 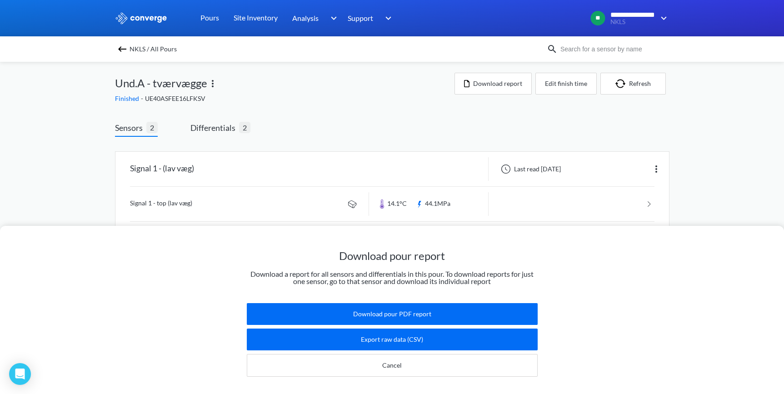 What do you see at coordinates (361, 18) in the screenshot?
I see `span: Support` at bounding box center [361, 18].